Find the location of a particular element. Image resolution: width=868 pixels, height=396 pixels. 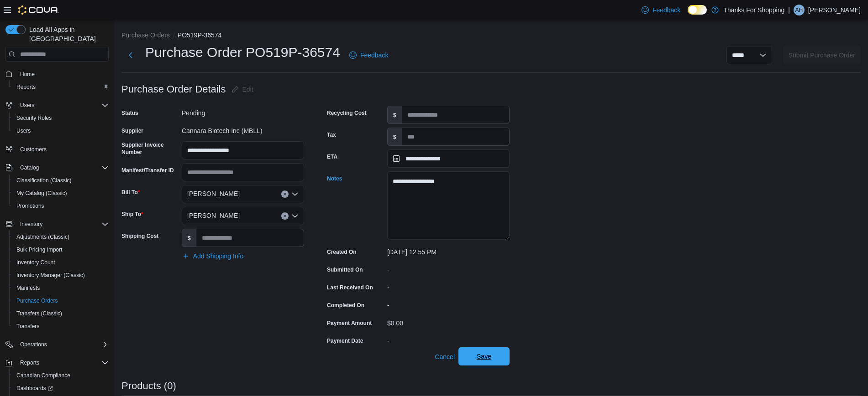

button: Classification (Classic) is located at coordinates (61, 181).